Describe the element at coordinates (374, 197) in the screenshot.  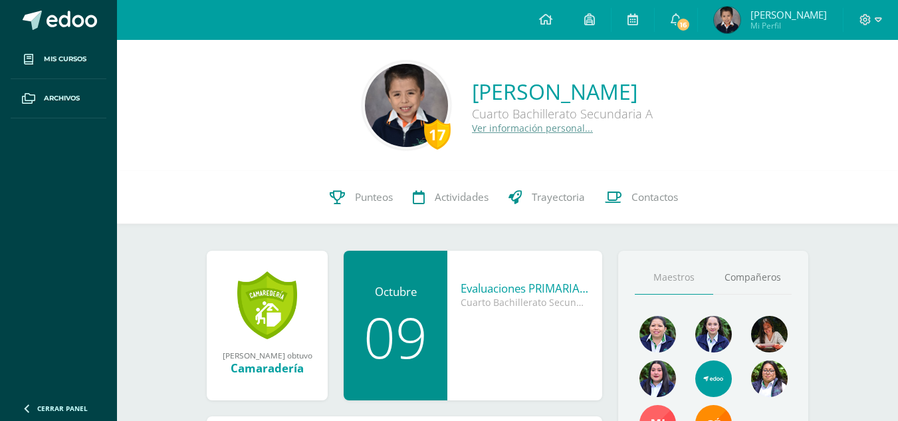
I see `span: Punteos` at that location.